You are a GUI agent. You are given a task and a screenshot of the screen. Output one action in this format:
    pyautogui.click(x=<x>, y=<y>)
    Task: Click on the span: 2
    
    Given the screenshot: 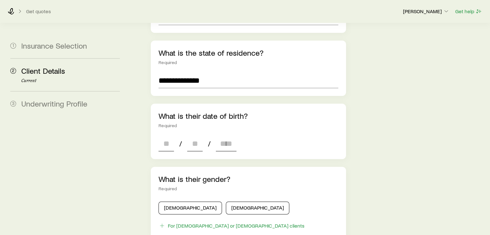 What is the action you would take?
    pyautogui.click(x=13, y=71)
    